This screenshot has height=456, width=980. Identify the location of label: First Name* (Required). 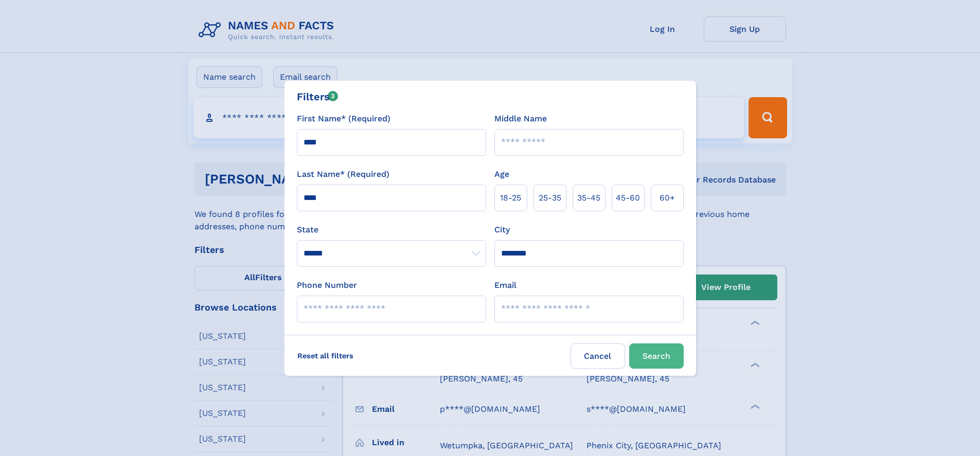
(344, 119).